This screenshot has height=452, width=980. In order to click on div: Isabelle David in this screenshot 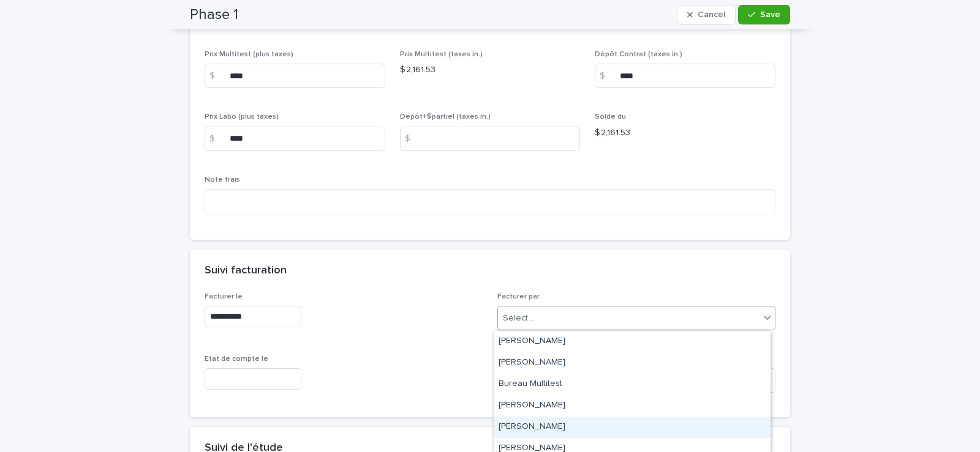, I will do `click(632, 427)`.